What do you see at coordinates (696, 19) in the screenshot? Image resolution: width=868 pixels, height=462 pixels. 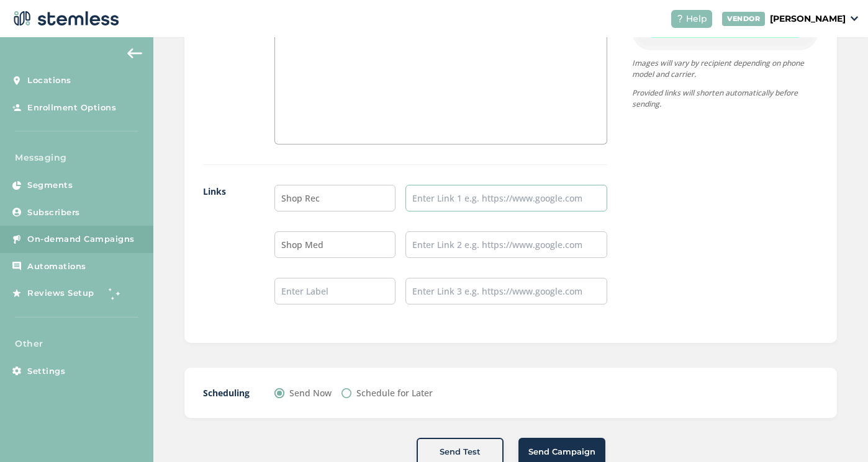 I see `span: Help` at bounding box center [696, 19].